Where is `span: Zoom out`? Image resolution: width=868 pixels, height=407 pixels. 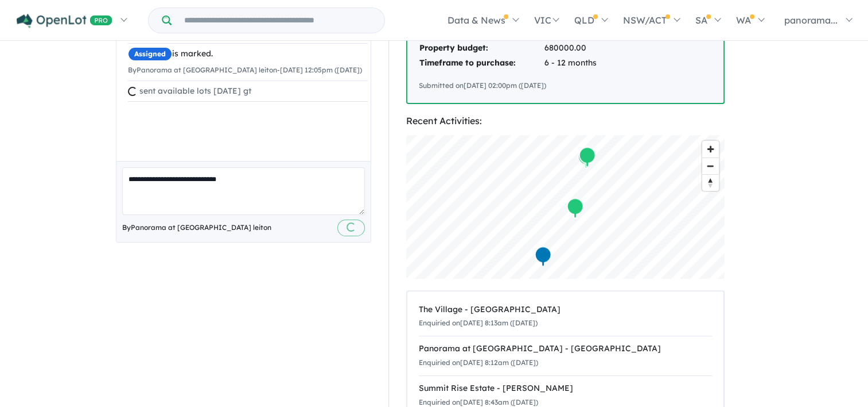 span: Zoom out is located at coordinates (711, 166).